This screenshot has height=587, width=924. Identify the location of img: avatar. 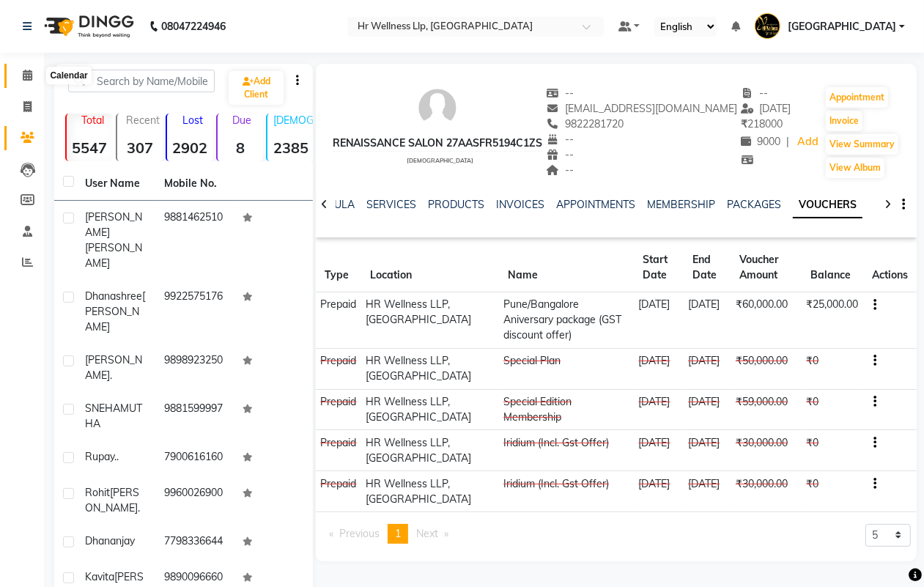
(438, 108).